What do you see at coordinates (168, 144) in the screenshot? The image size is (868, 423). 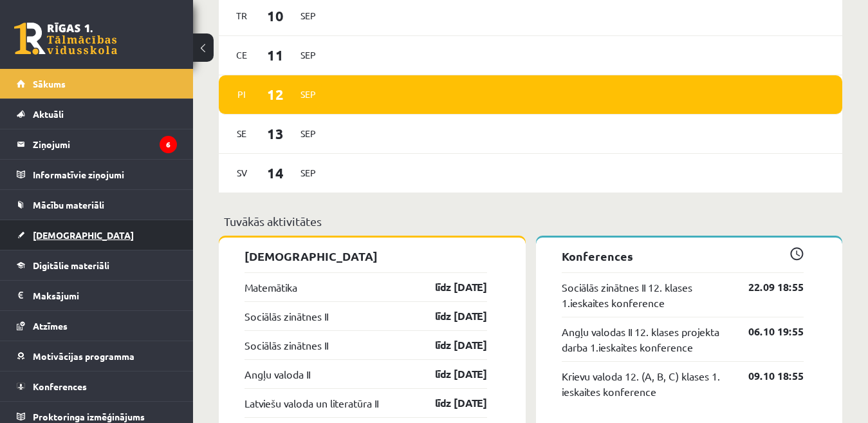 I see `i: 6` at bounding box center [168, 144].